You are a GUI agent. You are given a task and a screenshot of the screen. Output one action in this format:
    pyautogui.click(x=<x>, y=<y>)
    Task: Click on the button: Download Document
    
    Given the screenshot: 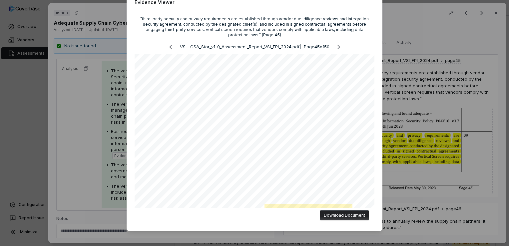 What is the action you would take?
    pyautogui.click(x=344, y=215)
    